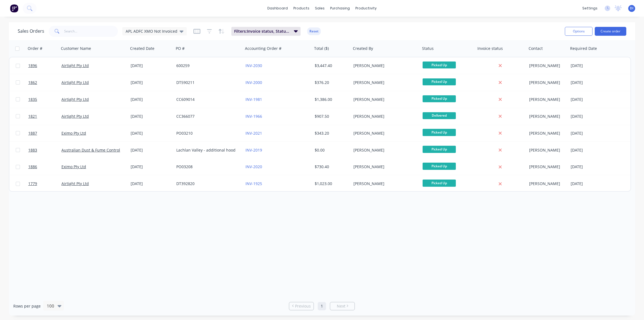 The height and width of the screenshot is (320, 644). Describe the element at coordinates (490, 48) in the screenshot. I see `div: Invoice status` at that location.